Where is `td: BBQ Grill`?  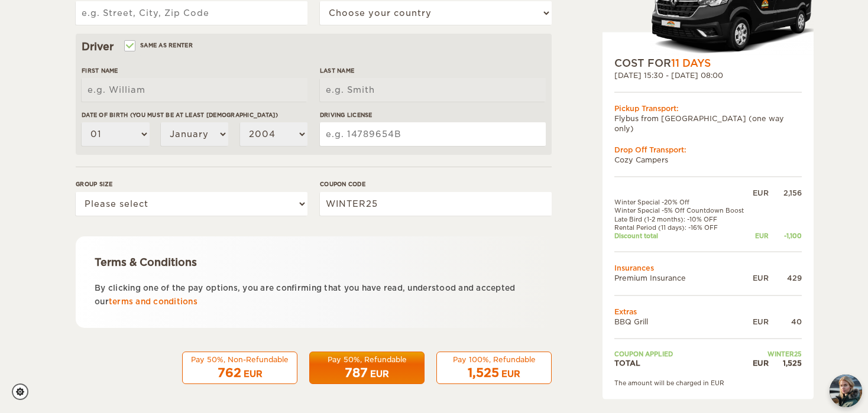 td: BBQ Grill is located at coordinates (682, 321).